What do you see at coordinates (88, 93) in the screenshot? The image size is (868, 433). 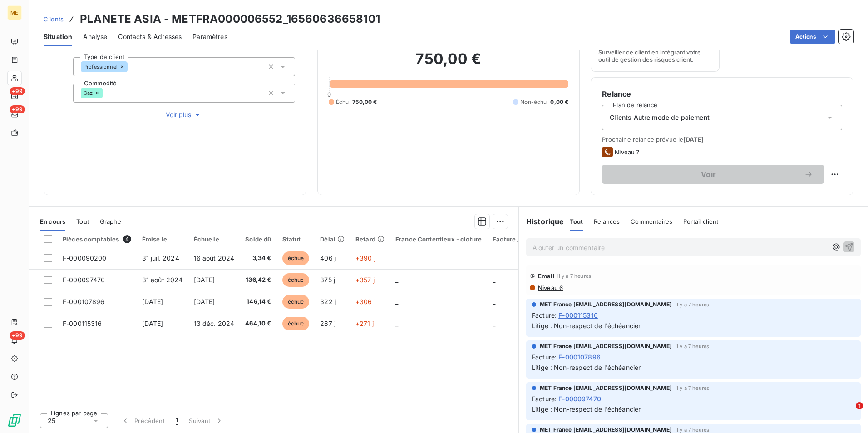 I see `span: Gaz` at bounding box center [88, 93].